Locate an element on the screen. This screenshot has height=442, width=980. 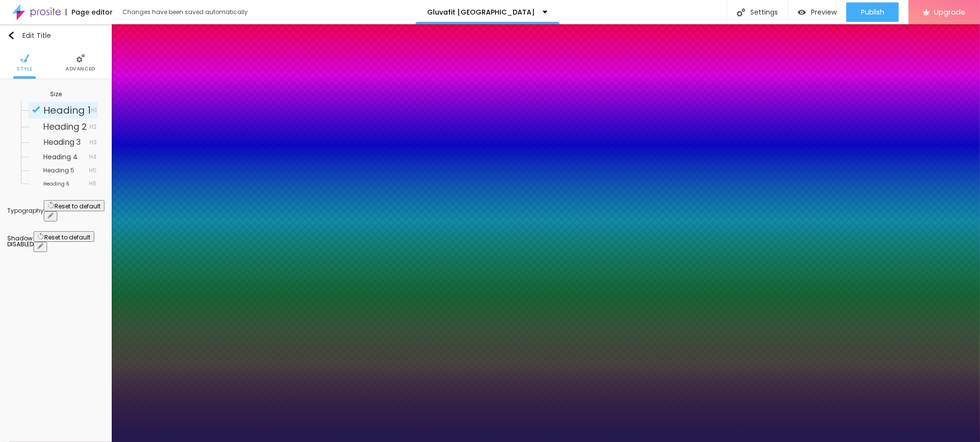
div: Changes have been saved automatically is located at coordinates (185, 12).